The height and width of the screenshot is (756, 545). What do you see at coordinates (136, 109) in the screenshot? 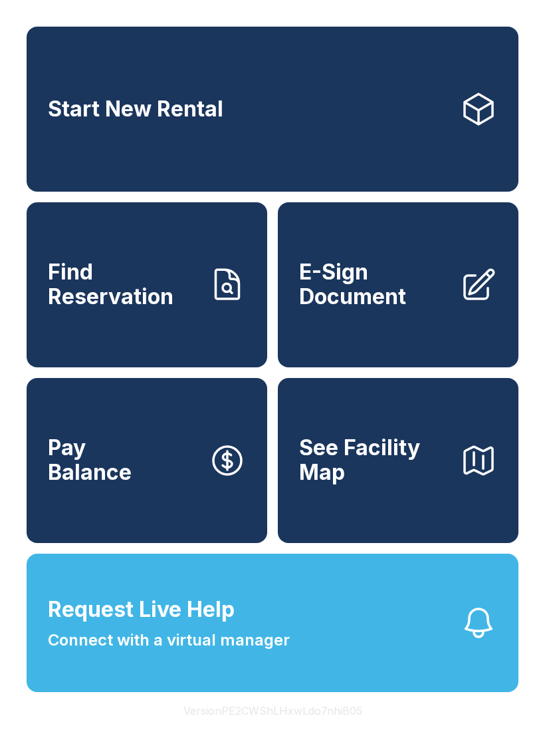
I see `span: Start New Rental` at bounding box center [136, 109].